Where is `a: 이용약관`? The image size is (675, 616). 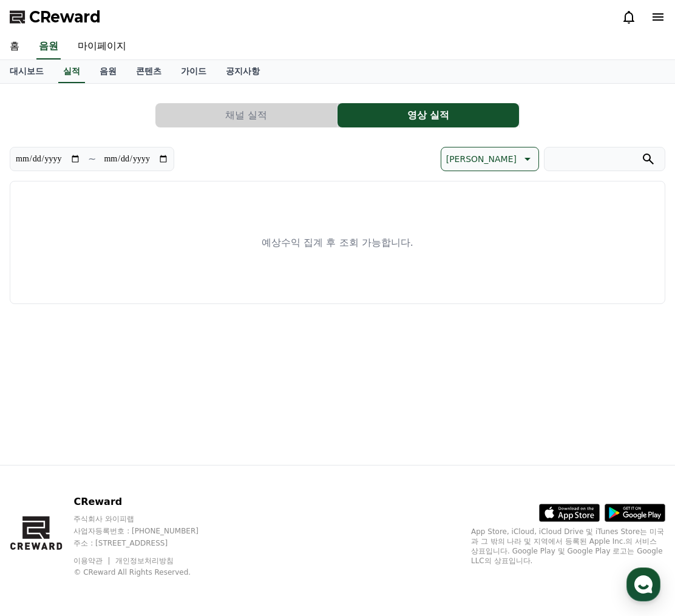
a: 이용약관 is located at coordinates (93, 561).